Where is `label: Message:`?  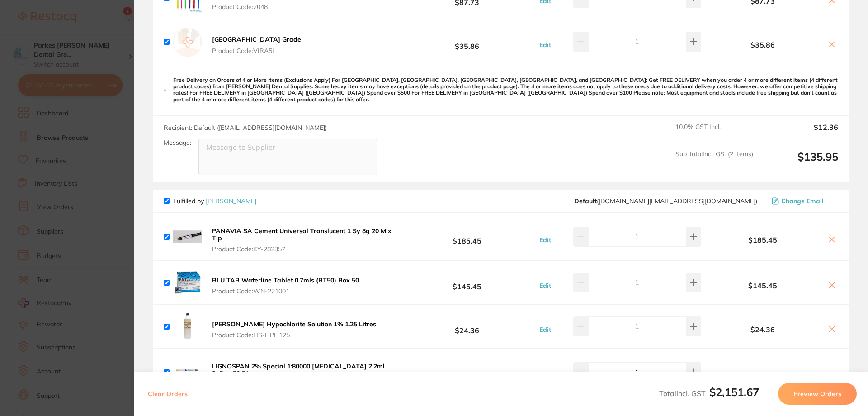 label: Message: is located at coordinates (177, 143).